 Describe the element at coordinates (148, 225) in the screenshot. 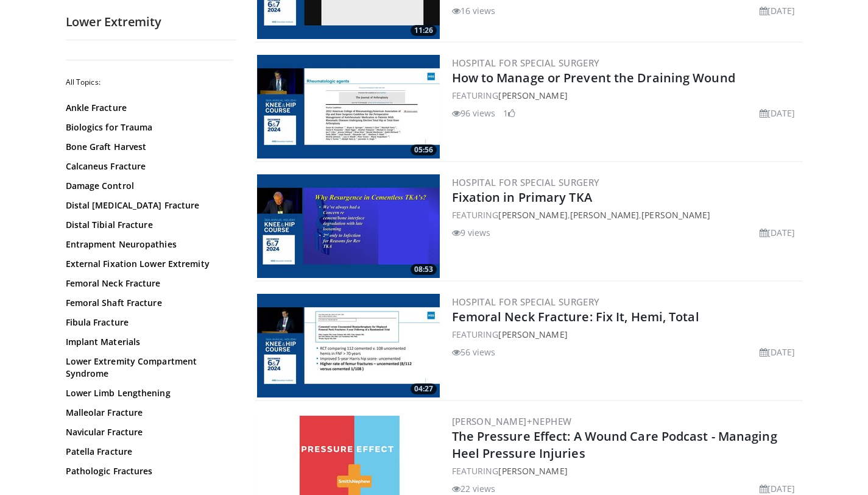

I see `a: Distal Tibial Fracture` at that location.